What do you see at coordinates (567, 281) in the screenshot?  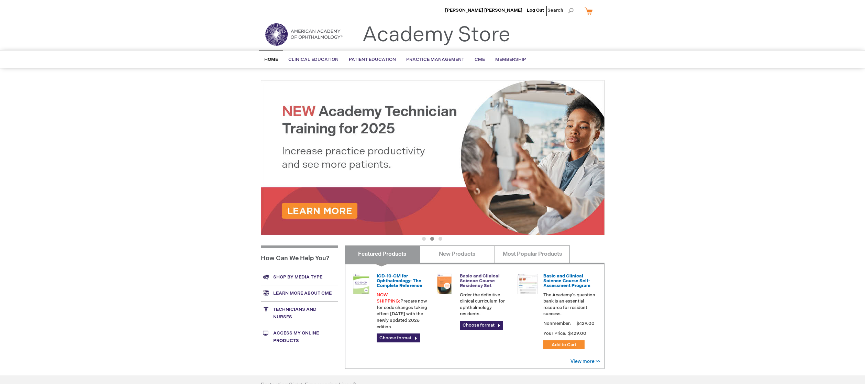 I see `a: Basic and Clinical Science Course Self-Assessment Program` at bounding box center [567, 281].